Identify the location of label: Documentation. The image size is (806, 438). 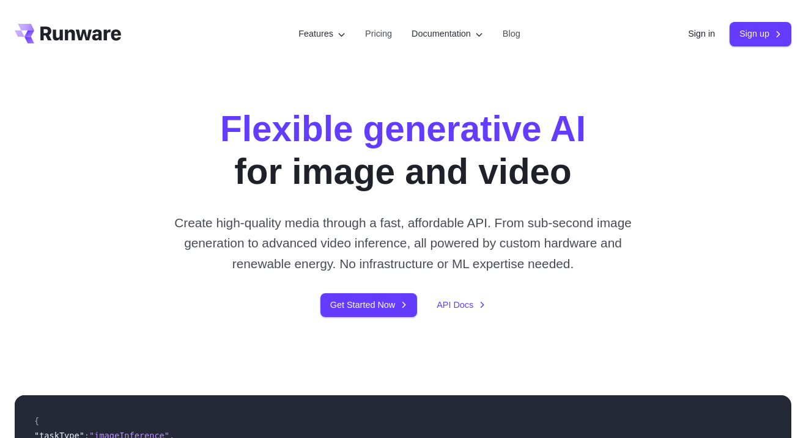
(447, 34).